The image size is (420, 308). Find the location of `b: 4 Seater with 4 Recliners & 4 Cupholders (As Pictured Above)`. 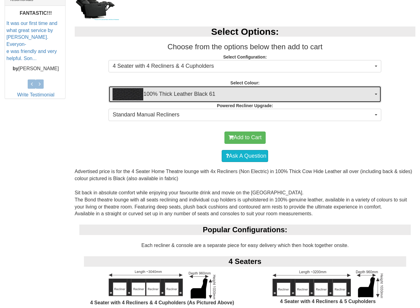

b: 4 Seater with 4 Recliners & 4 Cupholders (As Pictured Above) is located at coordinates (162, 302).